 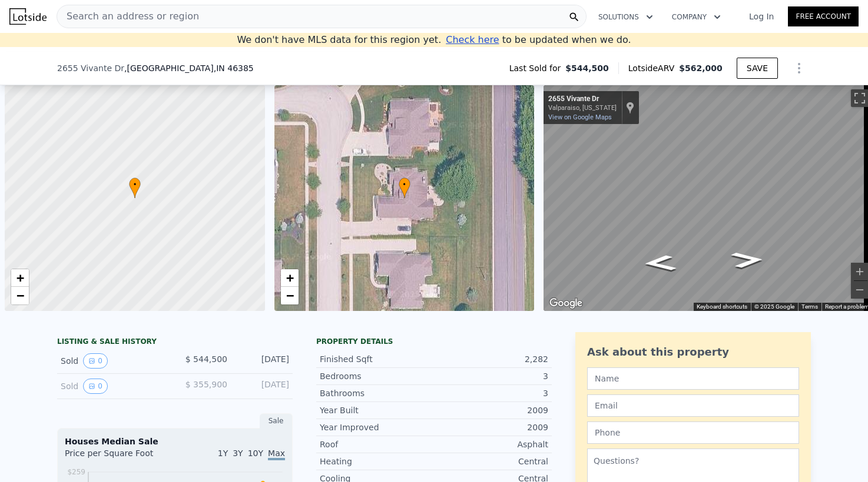 I want to click on path: Go South, Vivante Dr, so click(x=747, y=260).